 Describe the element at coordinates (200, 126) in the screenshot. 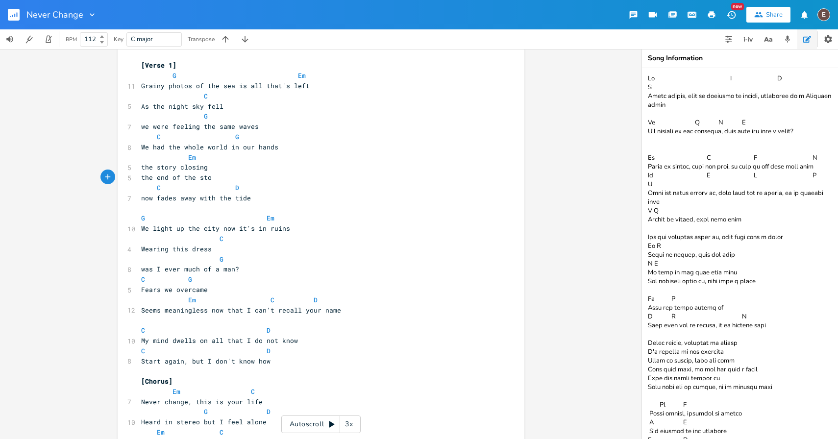

I see `span: we were feeling the same waves` at that location.